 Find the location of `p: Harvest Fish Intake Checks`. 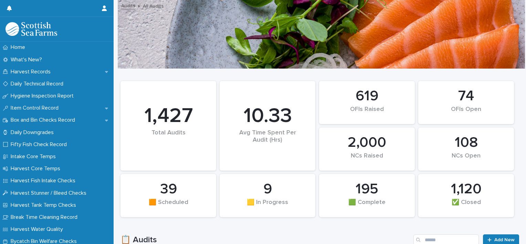

p: Harvest Fish Intake Checks is located at coordinates (44, 180).